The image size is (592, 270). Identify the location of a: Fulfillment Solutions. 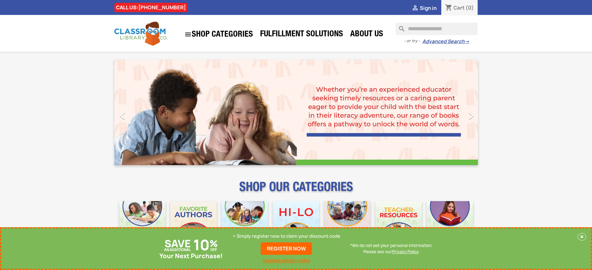
(301, 35).